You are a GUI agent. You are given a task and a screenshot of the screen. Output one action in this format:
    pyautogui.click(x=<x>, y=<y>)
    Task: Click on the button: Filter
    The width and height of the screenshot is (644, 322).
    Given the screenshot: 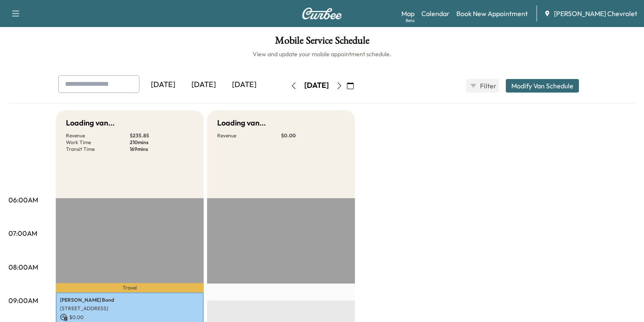 What is the action you would take?
    pyautogui.click(x=482, y=86)
    